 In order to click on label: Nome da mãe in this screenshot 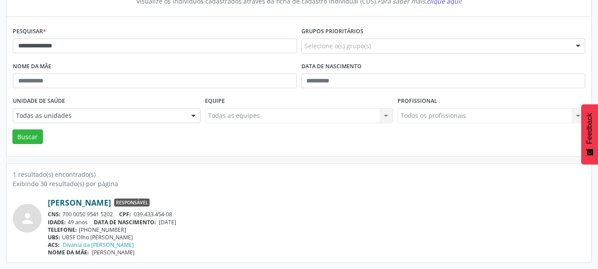, I will do `click(32, 66)`.